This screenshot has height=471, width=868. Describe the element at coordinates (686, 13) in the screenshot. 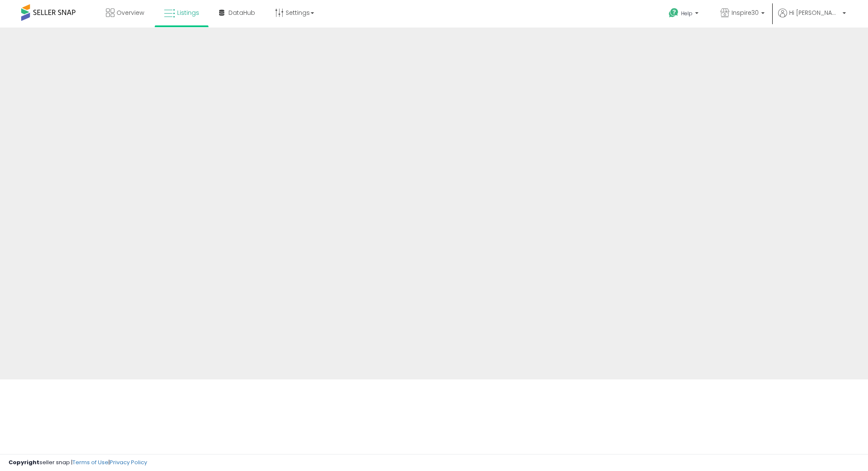

I see `span: Help` at that location.